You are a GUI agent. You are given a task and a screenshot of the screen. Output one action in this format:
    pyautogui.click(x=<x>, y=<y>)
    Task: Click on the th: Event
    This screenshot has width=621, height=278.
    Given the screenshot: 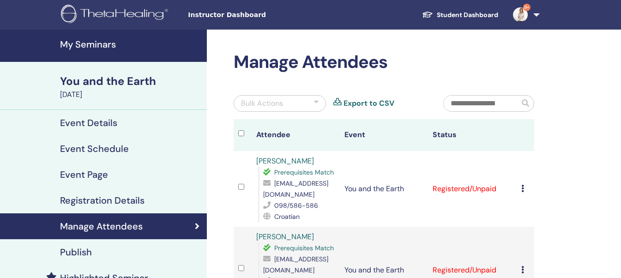 What is the action you would take?
    pyautogui.click(x=384, y=135)
    